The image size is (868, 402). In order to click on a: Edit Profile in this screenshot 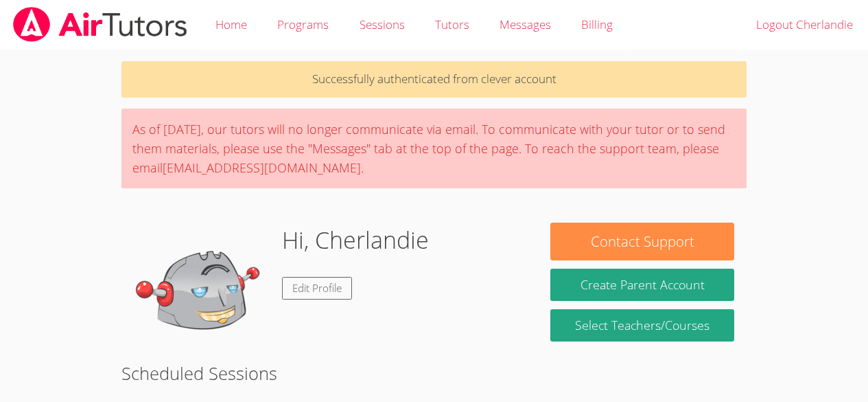, I will do `click(317, 288)`.